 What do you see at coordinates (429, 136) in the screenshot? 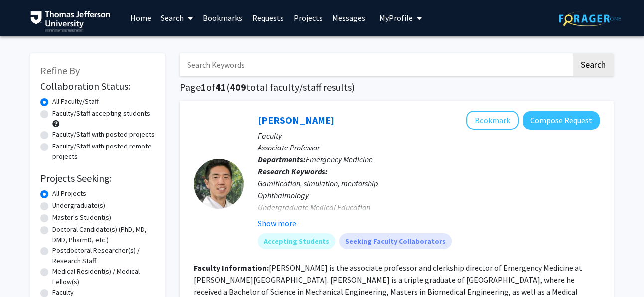
I see `p: Faculty` at bounding box center [429, 136].